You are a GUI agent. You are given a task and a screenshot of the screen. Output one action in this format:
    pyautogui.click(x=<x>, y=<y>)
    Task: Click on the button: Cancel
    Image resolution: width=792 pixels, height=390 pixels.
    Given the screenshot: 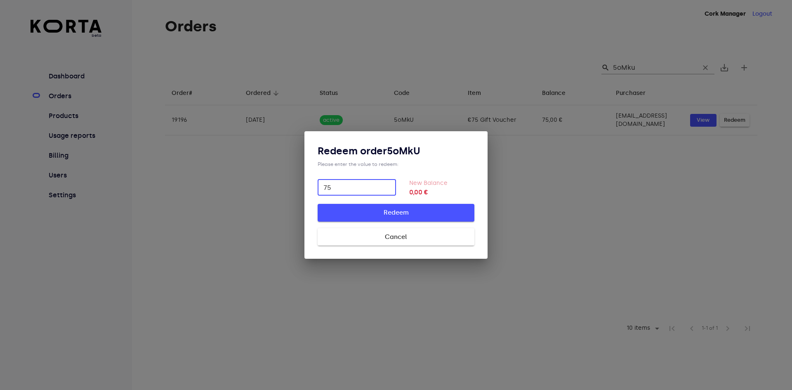 What is the action you would take?
    pyautogui.click(x=396, y=237)
    